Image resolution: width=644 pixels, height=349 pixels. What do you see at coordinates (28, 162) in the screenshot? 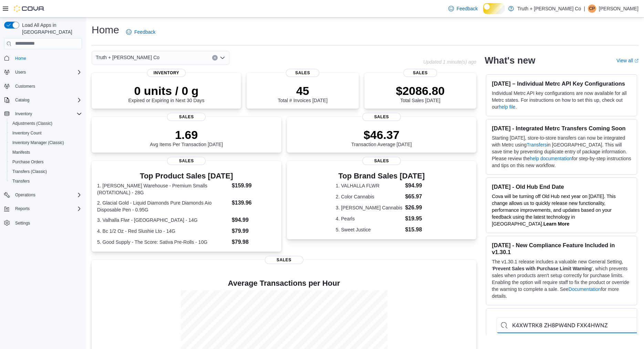
I see `a: Purchase Orders` at bounding box center [28, 162].